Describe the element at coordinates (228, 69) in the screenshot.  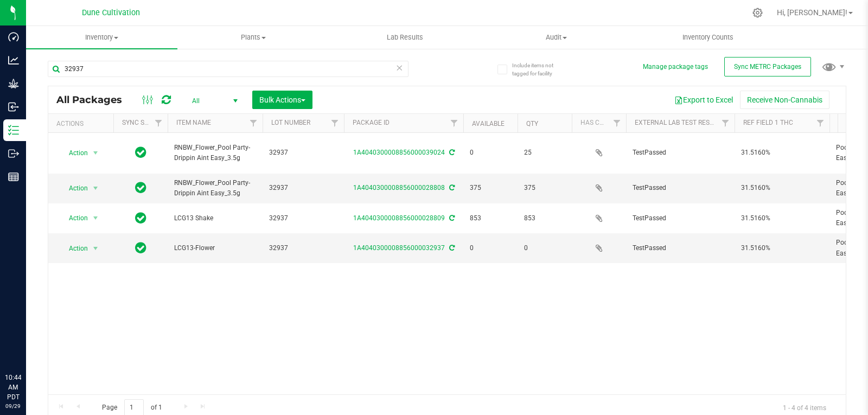
I see `input: Search Package ID, Item Name, SKU, Lot or Part Number...` at that location.